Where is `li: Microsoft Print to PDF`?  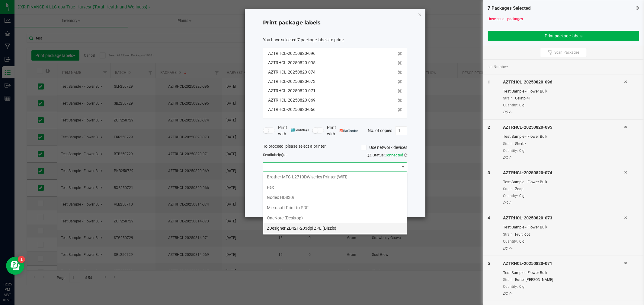 li: Microsoft Print to PDF is located at coordinates (335, 208).